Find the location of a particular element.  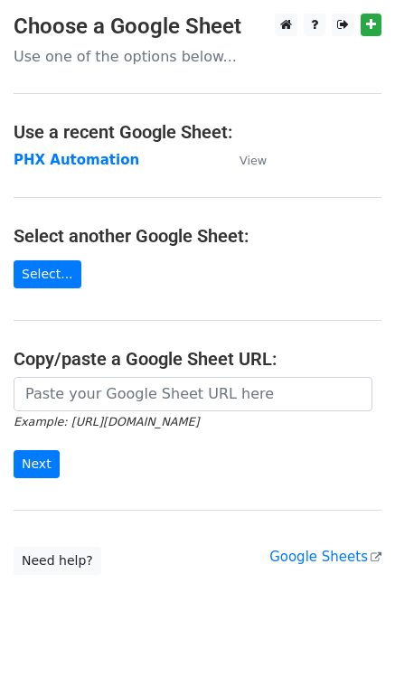

a: Need help? is located at coordinates (57, 560).